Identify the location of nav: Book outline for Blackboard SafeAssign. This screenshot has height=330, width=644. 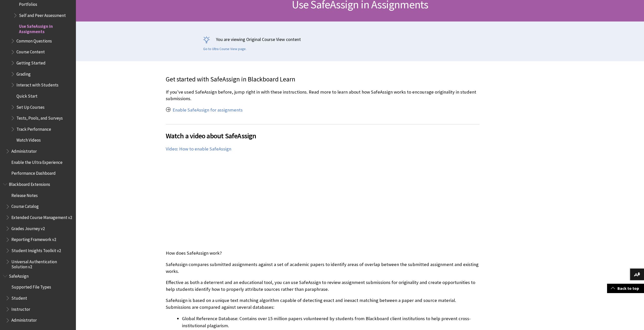
(38, 298).